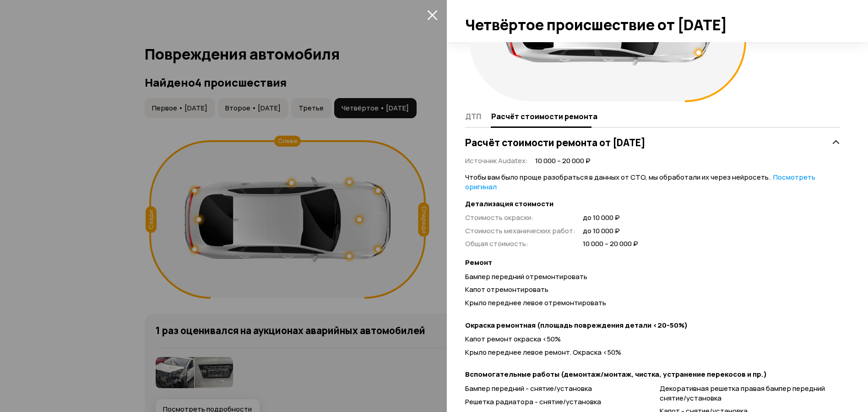  What do you see at coordinates (535, 302) in the screenshot?
I see `span: Крыло переднее левое отремонтировать` at bounding box center [535, 302].